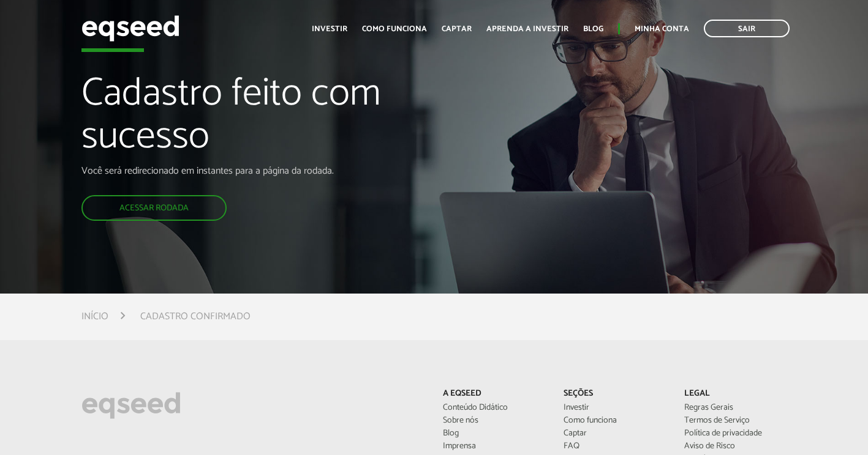 The height and width of the screenshot is (455, 868). Describe the element at coordinates (735, 394) in the screenshot. I see `p: Legal` at that location.